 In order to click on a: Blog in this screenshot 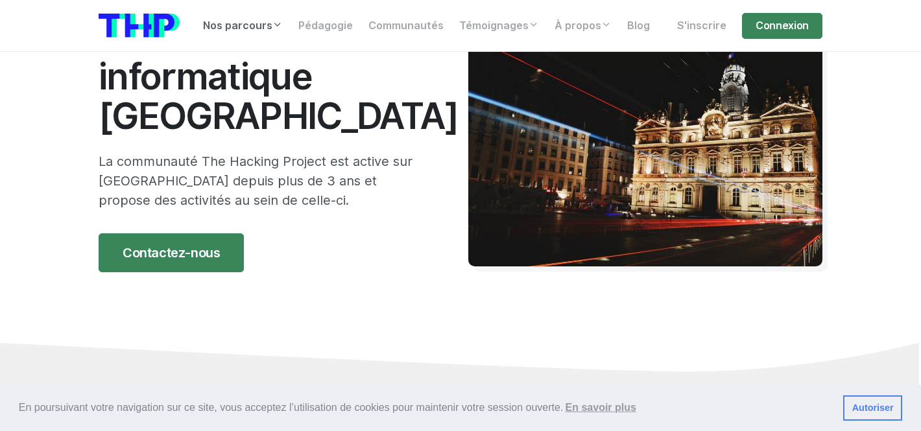, I will do `click(638, 26)`.